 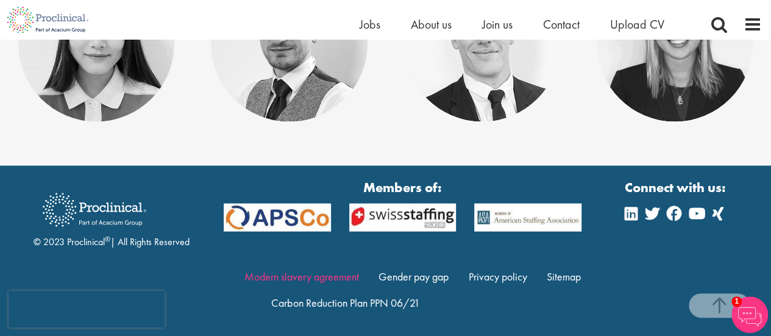 What do you see at coordinates (497, 24) in the screenshot?
I see `span: Join us` at bounding box center [497, 24].